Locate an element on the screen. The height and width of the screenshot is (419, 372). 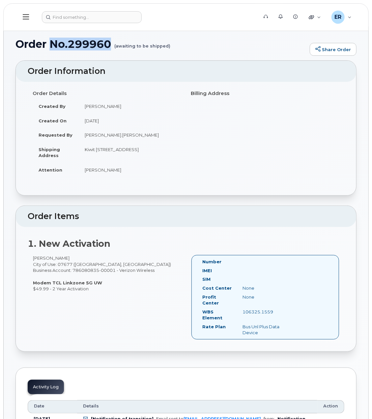
label: Number is located at coordinates (212, 262).